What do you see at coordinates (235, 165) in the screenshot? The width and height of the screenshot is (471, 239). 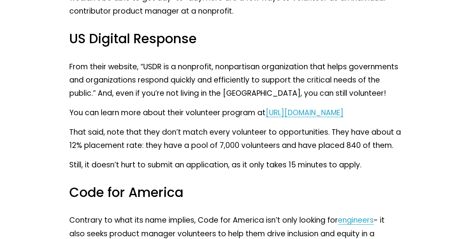 I see `p: Still, it doesn’t hurt to submit an application, as it only takes 15 minutes to apply.` at bounding box center [235, 165].